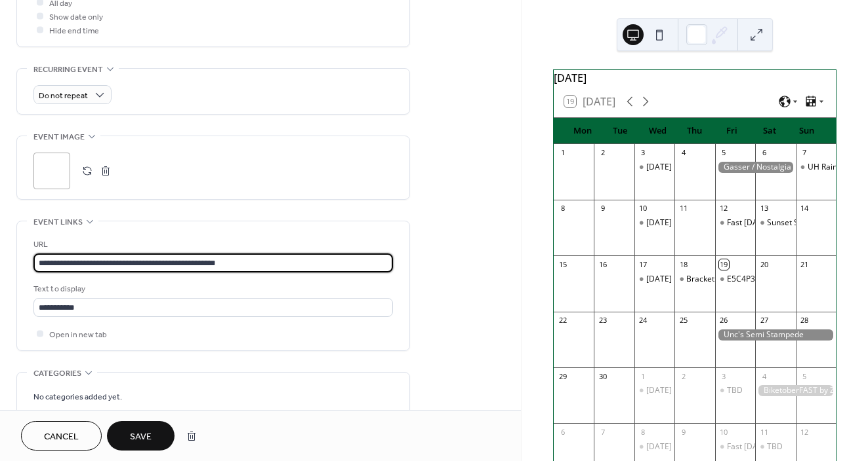 The width and height of the screenshot is (868, 461). Describe the element at coordinates (140, 437) in the screenshot. I see `span: Save` at that location.